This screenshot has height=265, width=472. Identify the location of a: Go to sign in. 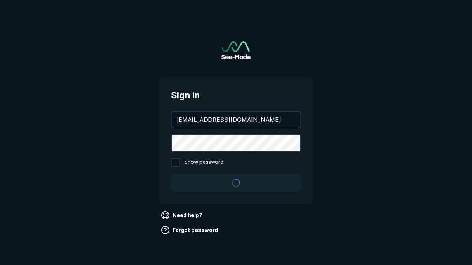
(236, 50).